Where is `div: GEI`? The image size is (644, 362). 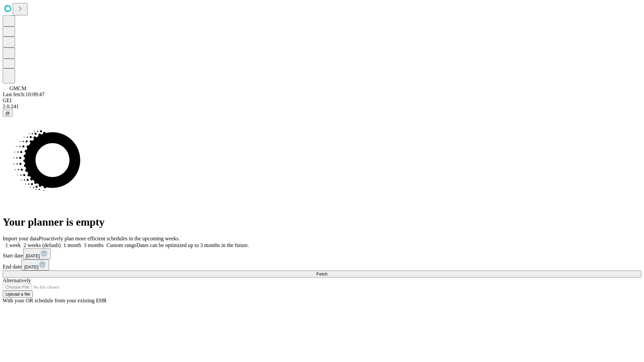
div: GEI is located at coordinates (322, 101).